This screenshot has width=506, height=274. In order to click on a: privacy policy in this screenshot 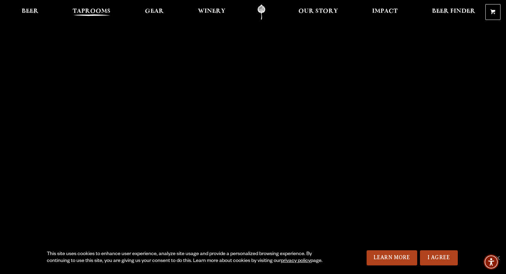, I will do `click(296, 261)`.